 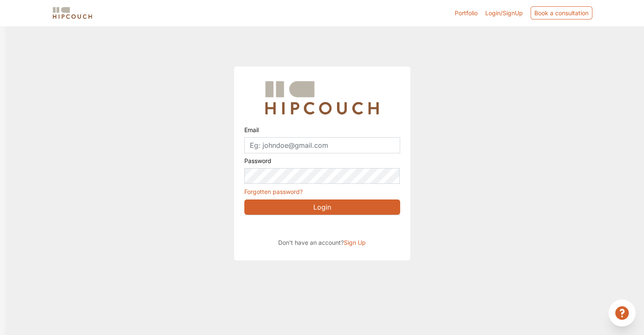 What do you see at coordinates (311, 242) in the screenshot?
I see `span: Don't have an account?` at bounding box center [311, 242].